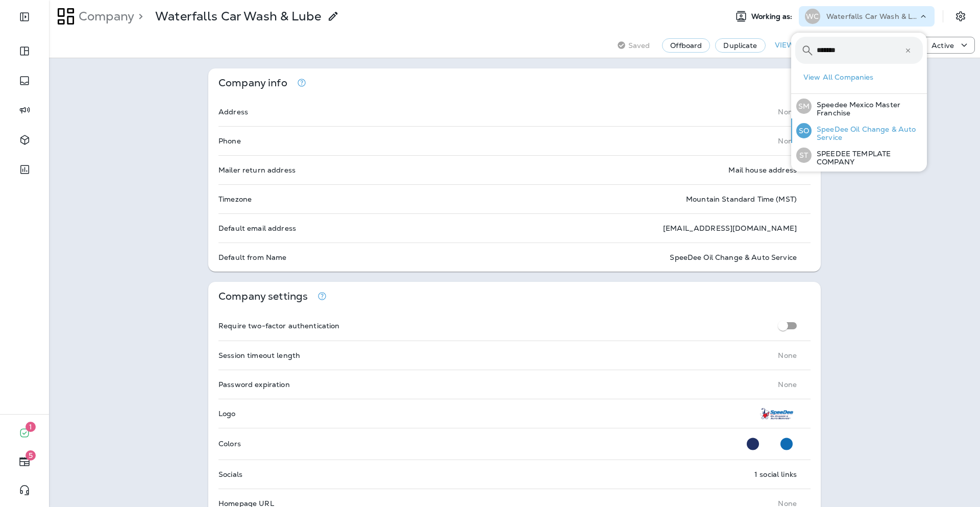 This screenshot has height=507, width=980. Describe the element at coordinates (804, 131) in the screenshot. I see `div: SO` at that location.